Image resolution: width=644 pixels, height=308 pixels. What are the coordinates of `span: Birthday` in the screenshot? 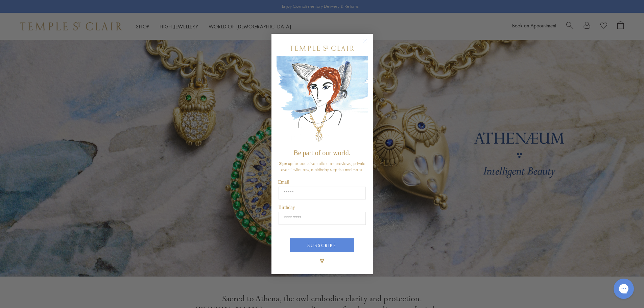 It's located at (287, 207).